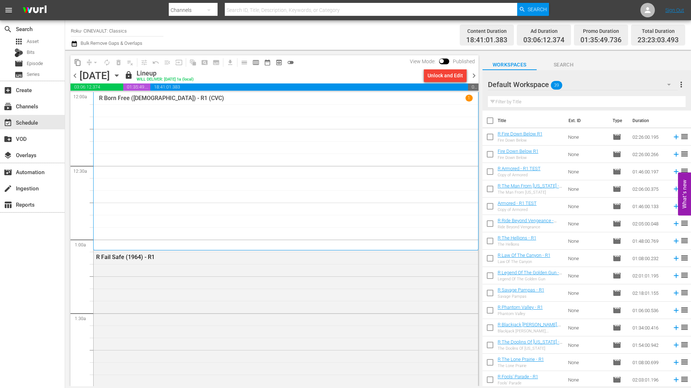 The width and height of the screenshot is (691, 388). I want to click on span: Bits, so click(31, 52).